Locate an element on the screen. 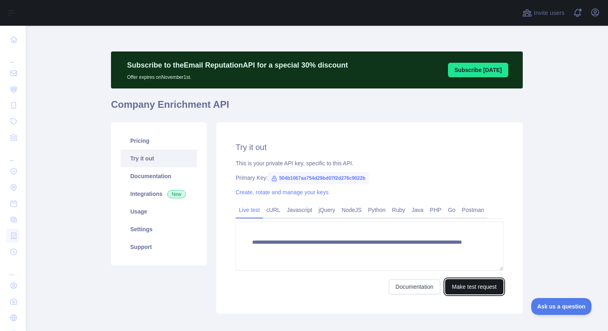 This screenshot has width=608, height=331. a: Try it out is located at coordinates (159, 158).